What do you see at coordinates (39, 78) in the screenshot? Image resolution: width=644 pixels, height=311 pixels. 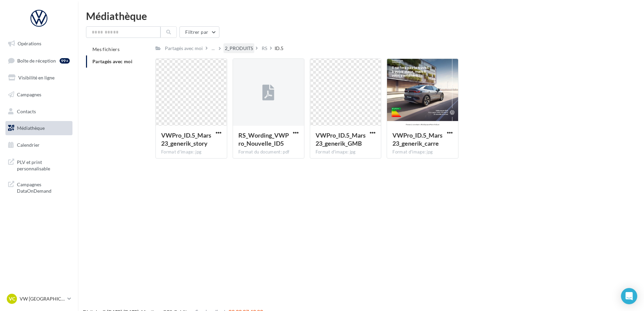 I see `a: Visibilité en ligne` at bounding box center [39, 78].